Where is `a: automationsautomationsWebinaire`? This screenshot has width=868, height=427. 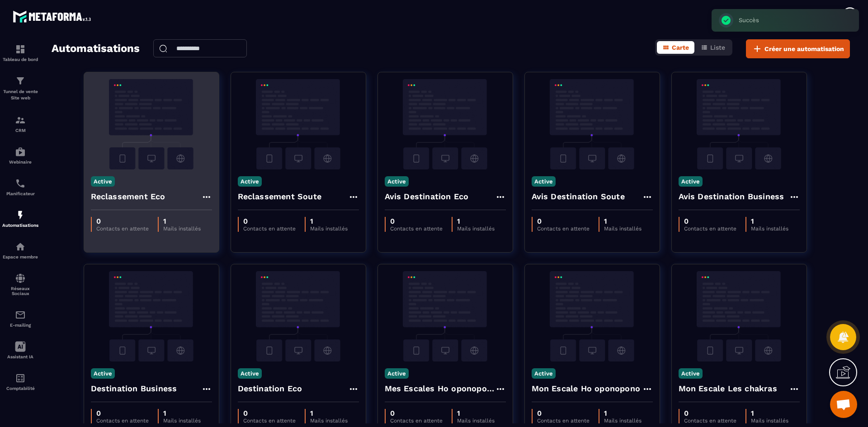
a: automationsautomationsWebinaire is located at coordinates (21, 155).